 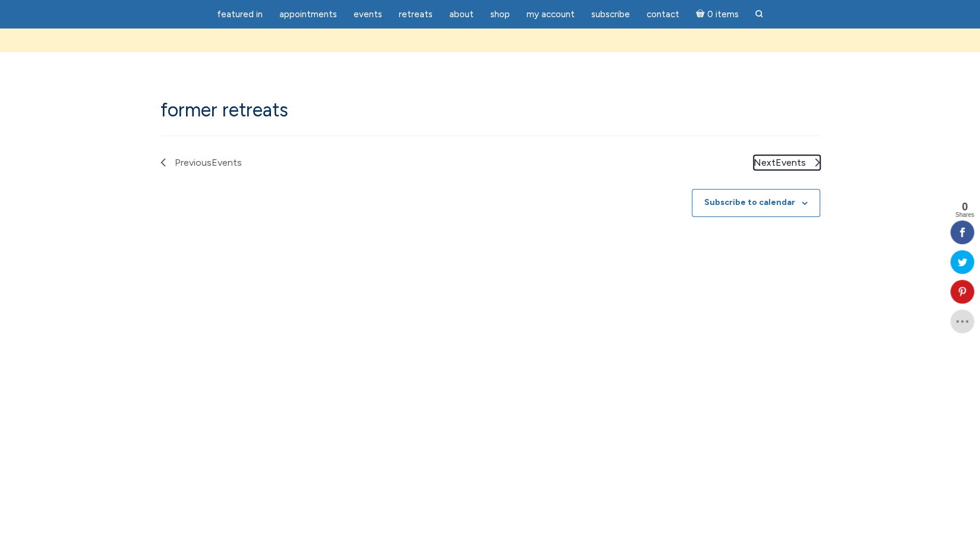 What do you see at coordinates (201, 163) in the screenshot?
I see `a: Previous Events` at bounding box center [201, 163].